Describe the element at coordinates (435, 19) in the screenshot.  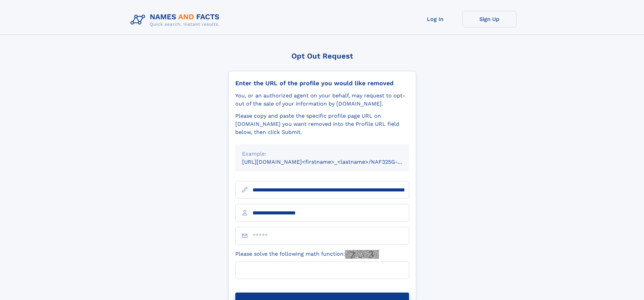
I see `a: Log In` at that location.